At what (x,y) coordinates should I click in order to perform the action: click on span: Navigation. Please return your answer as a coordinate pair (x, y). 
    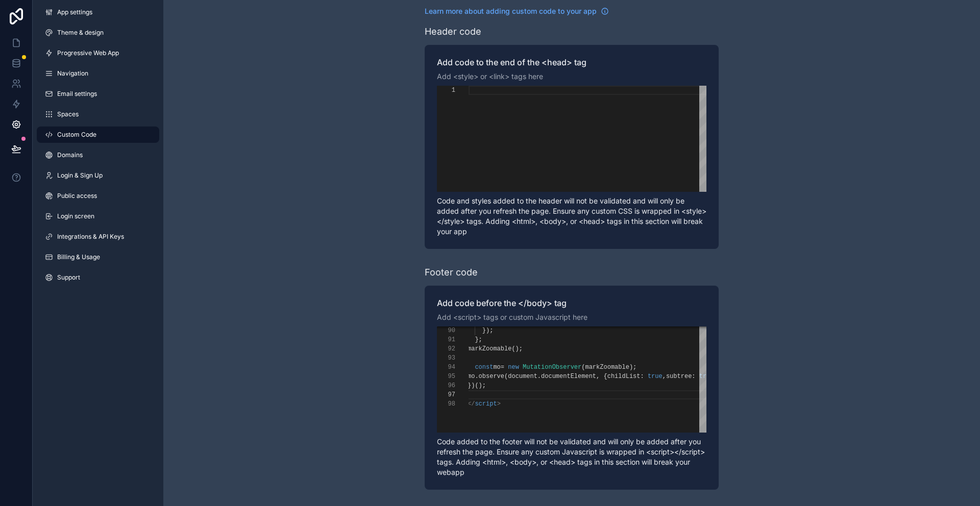
    Looking at the image, I should click on (72, 74).